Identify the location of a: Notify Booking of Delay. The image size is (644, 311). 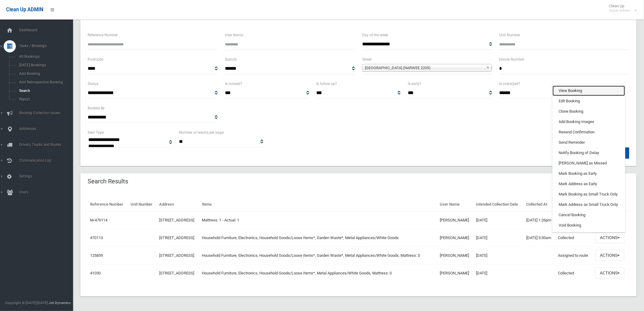
(589, 153).